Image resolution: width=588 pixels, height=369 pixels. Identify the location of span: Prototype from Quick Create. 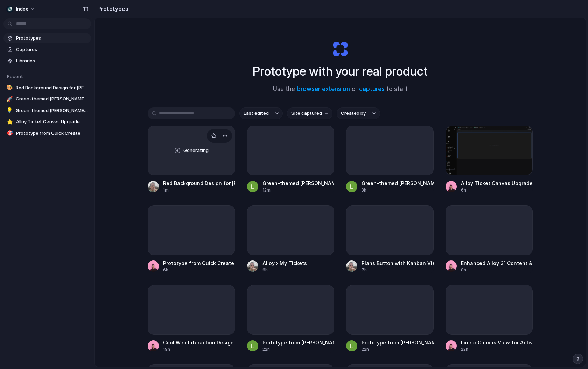
(52, 134).